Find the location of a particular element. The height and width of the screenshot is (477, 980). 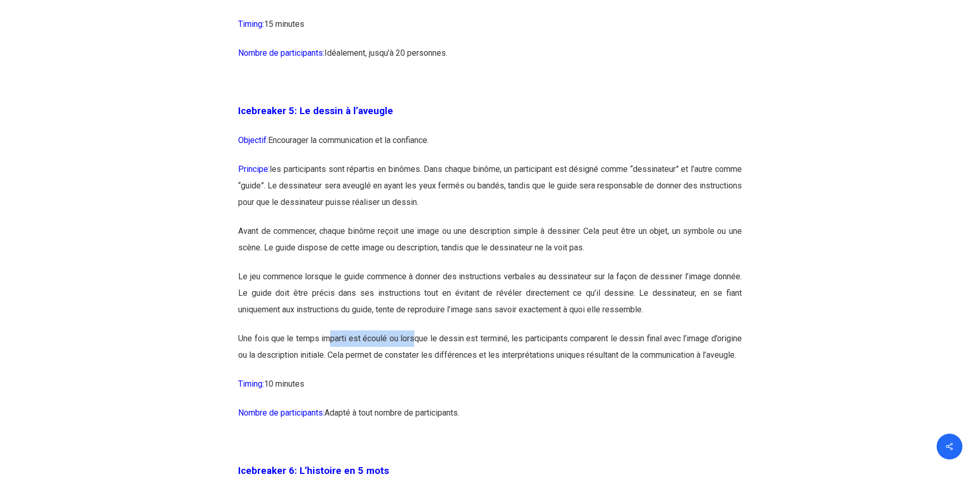

p: Idéalement, jusqu’à 20 personnes. is located at coordinates (490, 60).